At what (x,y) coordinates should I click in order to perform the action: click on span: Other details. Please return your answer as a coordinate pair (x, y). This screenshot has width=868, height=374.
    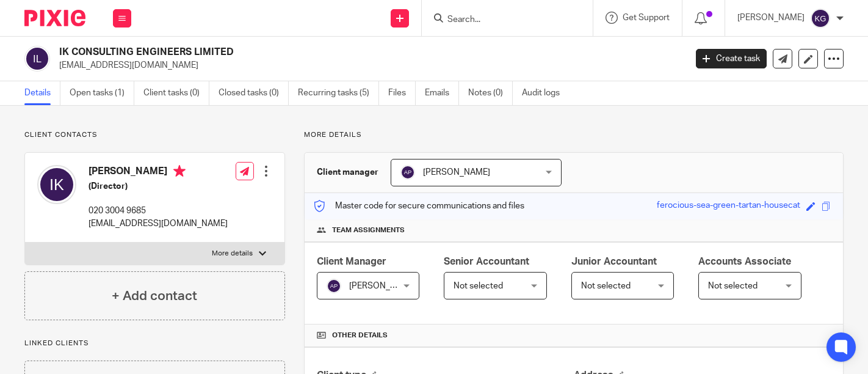
    Looking at the image, I should click on (360, 335).